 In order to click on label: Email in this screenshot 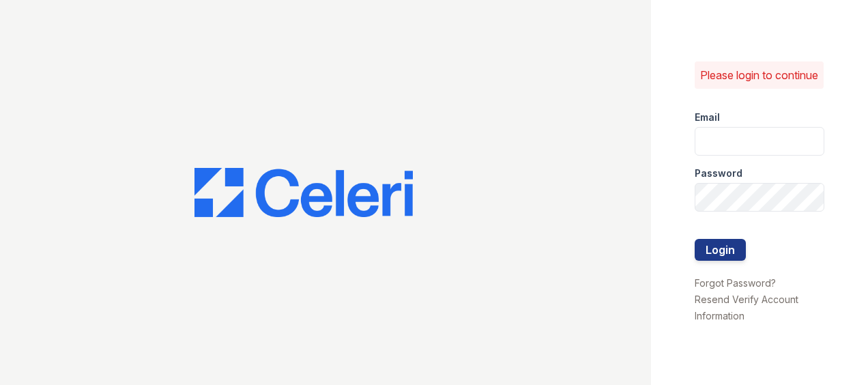, I will do `click(707, 117)`.